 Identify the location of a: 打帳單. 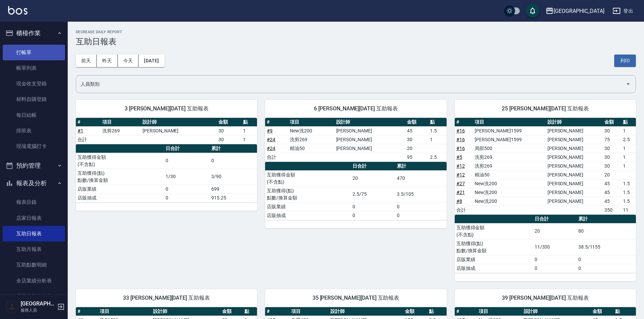
(34, 52).